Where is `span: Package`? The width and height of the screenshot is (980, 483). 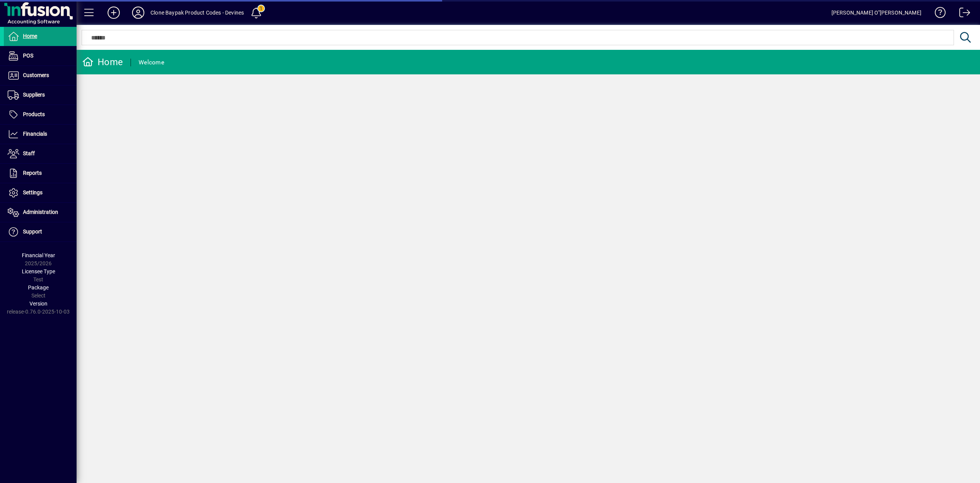 span: Package is located at coordinates (38, 287).